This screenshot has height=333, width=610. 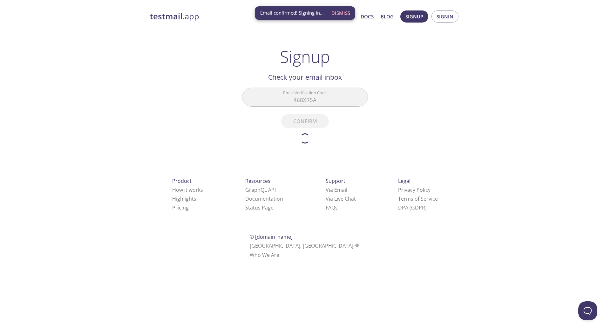 What do you see at coordinates (414, 17) in the screenshot?
I see `span: Signup` at bounding box center [414, 17].